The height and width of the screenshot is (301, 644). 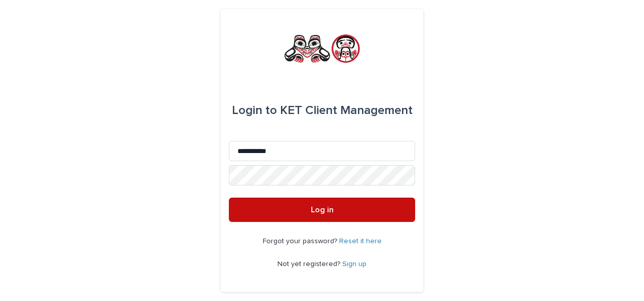 I want to click on button: Log in, so click(x=322, y=210).